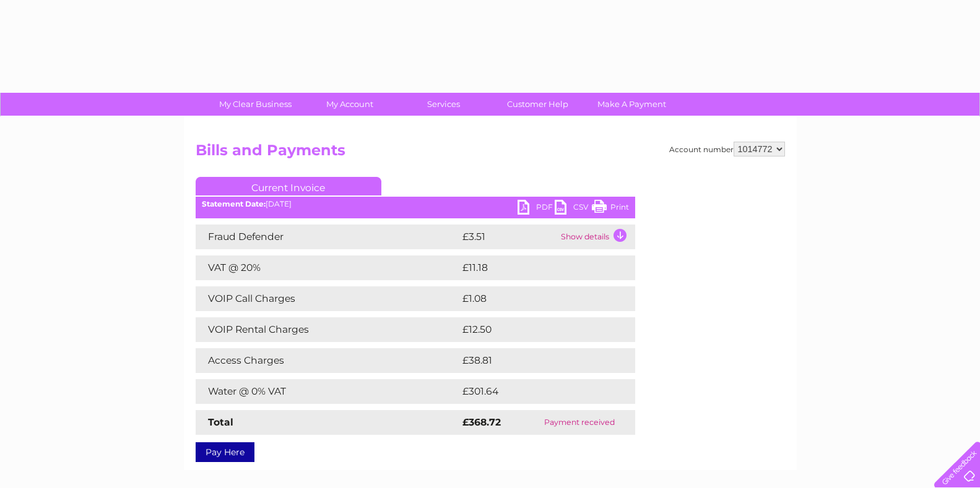  Describe the element at coordinates (537, 104) in the screenshot. I see `a: Customer Help` at that location.